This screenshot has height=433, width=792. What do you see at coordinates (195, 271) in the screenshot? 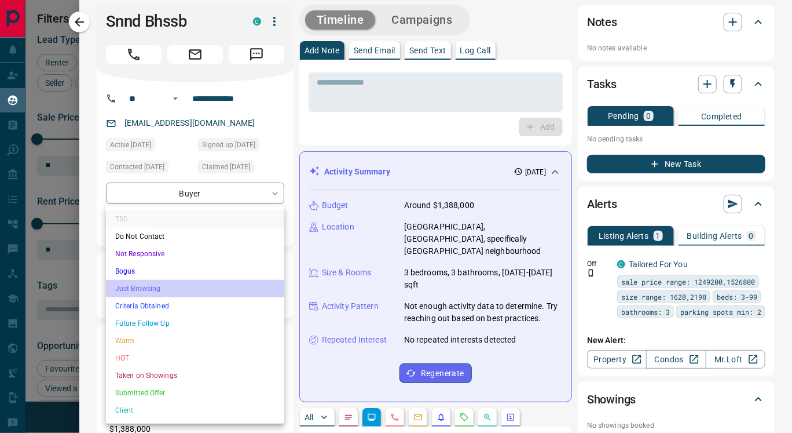
I see `li: Bogus` at bounding box center [195, 271].